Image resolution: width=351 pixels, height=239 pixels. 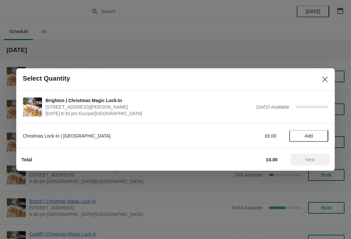 I want to click on span: 10 of 10 Available, so click(x=272, y=107).